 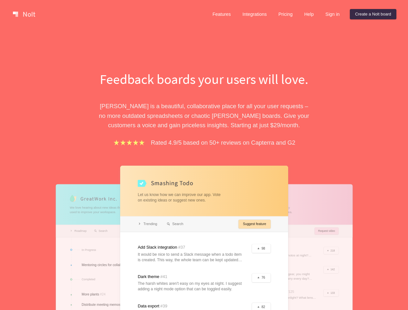 What do you see at coordinates (332, 14) in the screenshot?
I see `a: Sign in` at bounding box center [332, 14].